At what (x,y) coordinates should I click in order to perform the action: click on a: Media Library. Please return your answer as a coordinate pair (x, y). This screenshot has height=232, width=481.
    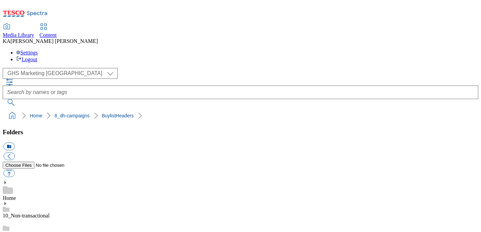
    Looking at the image, I should click on (18, 31).